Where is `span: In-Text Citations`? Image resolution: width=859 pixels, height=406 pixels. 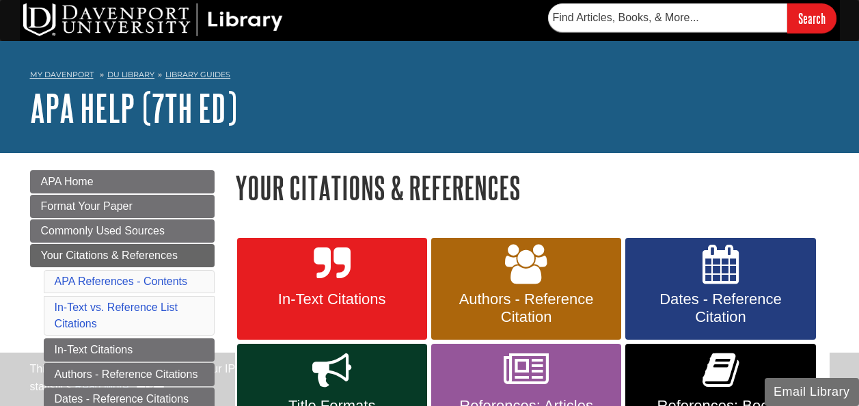
span: In-Text Citations is located at coordinates (332, 299).